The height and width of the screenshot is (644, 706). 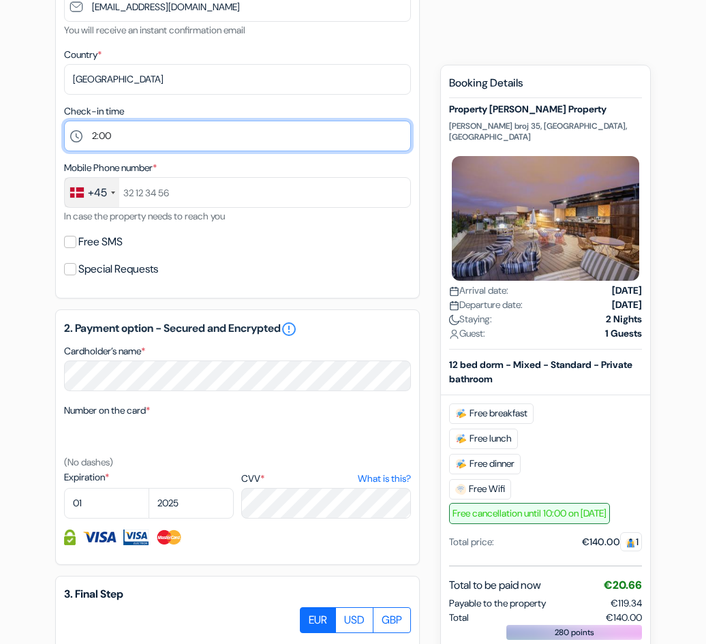 What do you see at coordinates (479, 290) in the screenshot?
I see `span: Arrival date:` at bounding box center [479, 290].